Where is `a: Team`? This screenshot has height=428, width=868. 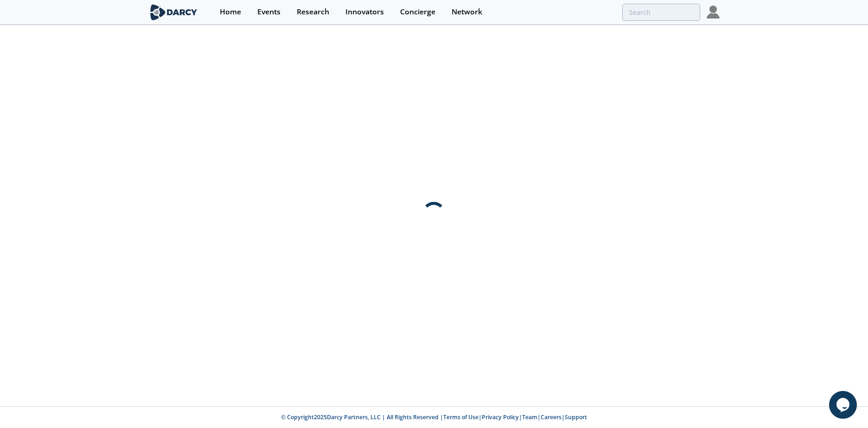
a: Team is located at coordinates (529, 417).